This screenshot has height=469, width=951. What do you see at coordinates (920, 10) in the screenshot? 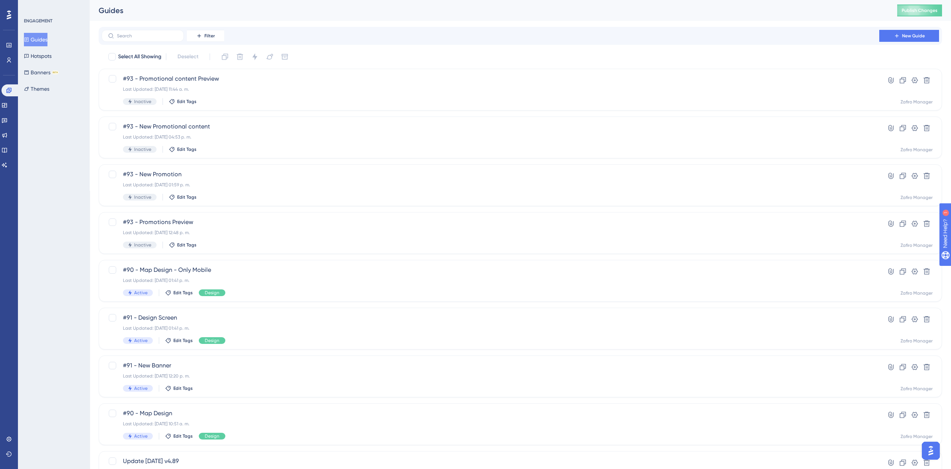
I see `button: Publish Changes` at bounding box center [920, 10].